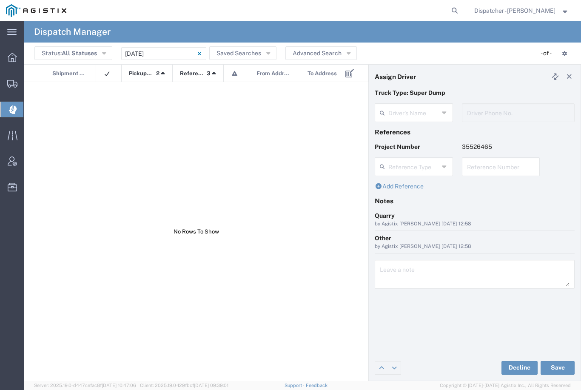  I want to click on a: Support, so click(295, 385).